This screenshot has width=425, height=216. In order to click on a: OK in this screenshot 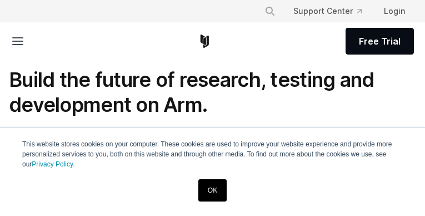, I will do `click(212, 190)`.